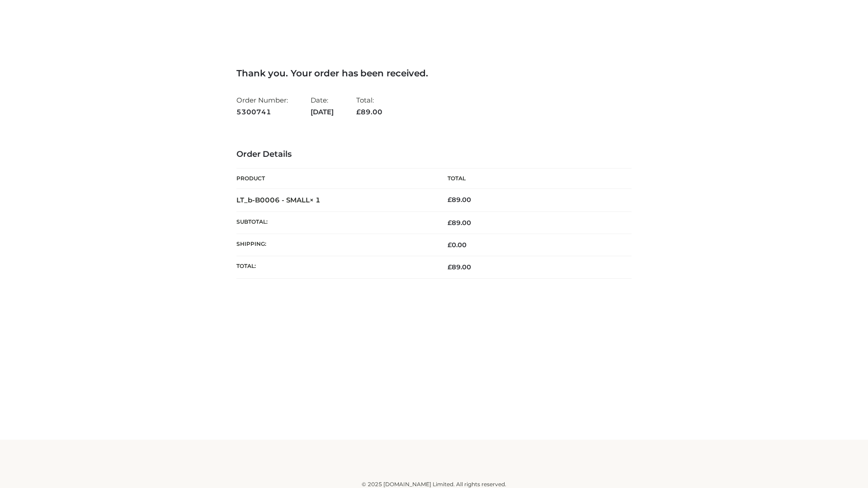 Image resolution: width=868 pixels, height=488 pixels. Describe the element at coordinates (335, 245) in the screenshot. I see `th: Shipping:` at that location.